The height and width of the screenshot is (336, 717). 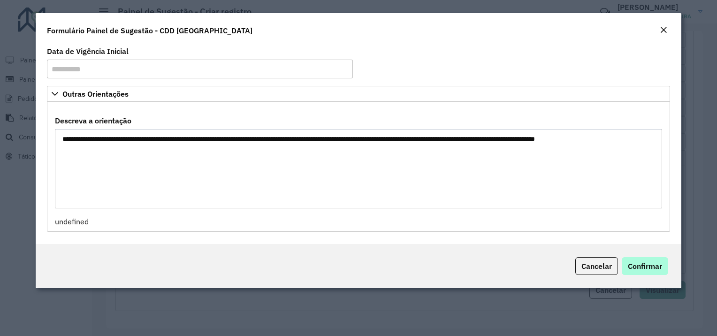 What do you see at coordinates (597, 266) in the screenshot?
I see `span: Cancelar` at bounding box center [597, 266].